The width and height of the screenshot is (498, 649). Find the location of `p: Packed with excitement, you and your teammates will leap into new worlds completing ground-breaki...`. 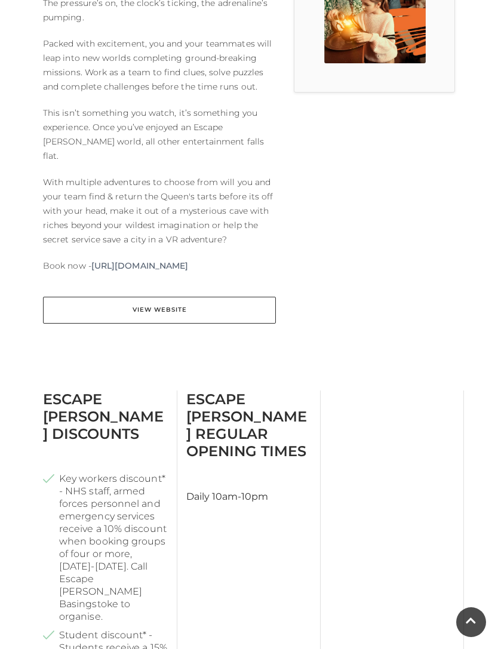

p: Packed with excitement, you and your teammates will leap into new worlds completing ground-breaki... is located at coordinates (159, 65).